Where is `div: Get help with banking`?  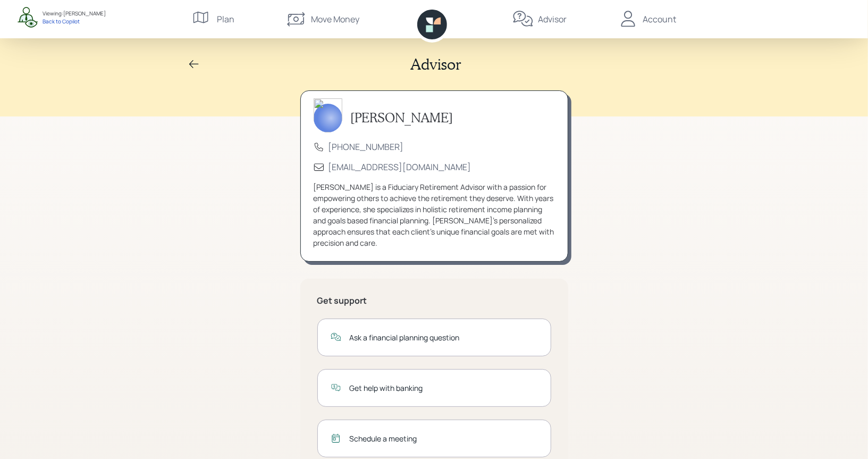
div: Get help with banking is located at coordinates (444, 387).